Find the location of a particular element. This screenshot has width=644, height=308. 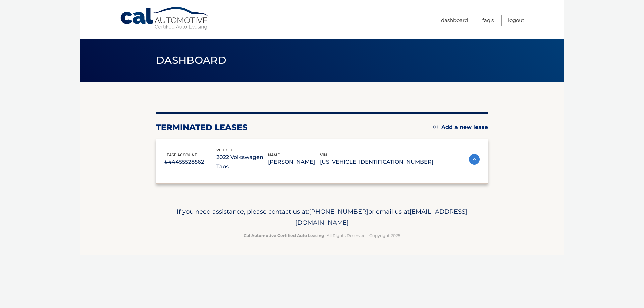

p: #44455528562 is located at coordinates (190, 162).